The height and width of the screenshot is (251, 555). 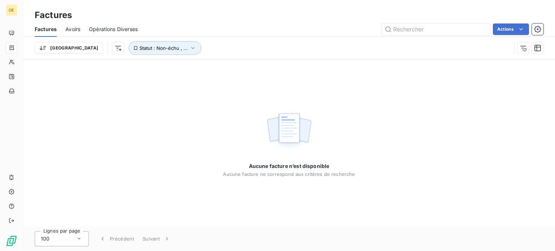 I want to click on img: Logo LeanPay, so click(x=12, y=241).